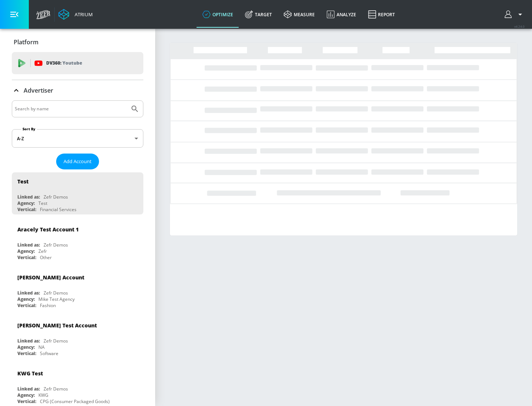  What do you see at coordinates (38, 91) in the screenshot?
I see `p: Advertiser` at bounding box center [38, 91].